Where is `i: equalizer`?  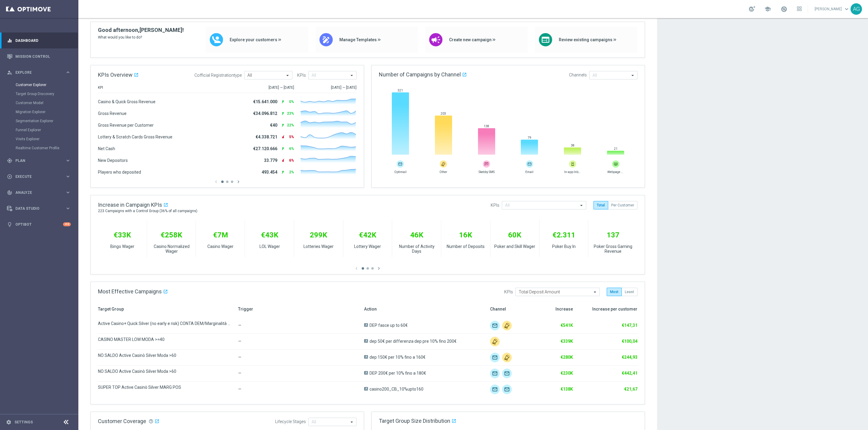 i: equalizer is located at coordinates (9, 41).